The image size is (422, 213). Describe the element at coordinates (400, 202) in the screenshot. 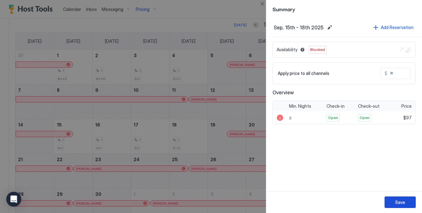

I see `div: Save` at that location.